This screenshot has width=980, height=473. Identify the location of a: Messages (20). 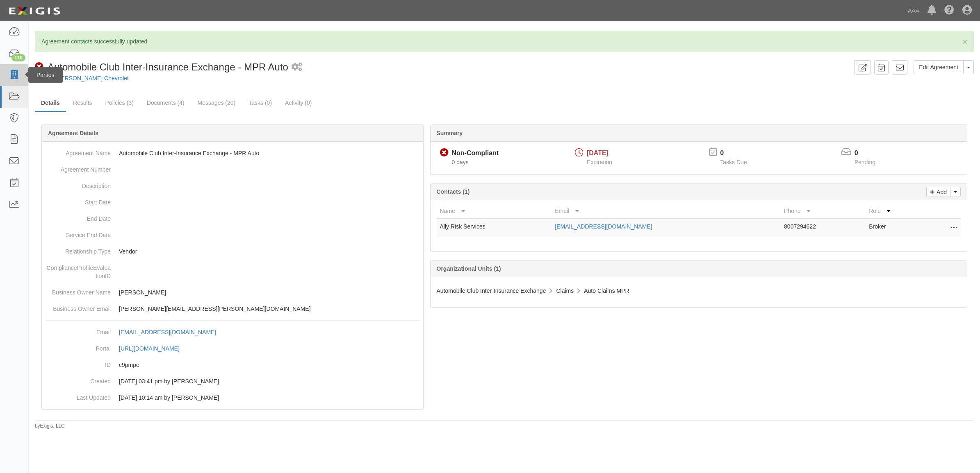
(217, 103).